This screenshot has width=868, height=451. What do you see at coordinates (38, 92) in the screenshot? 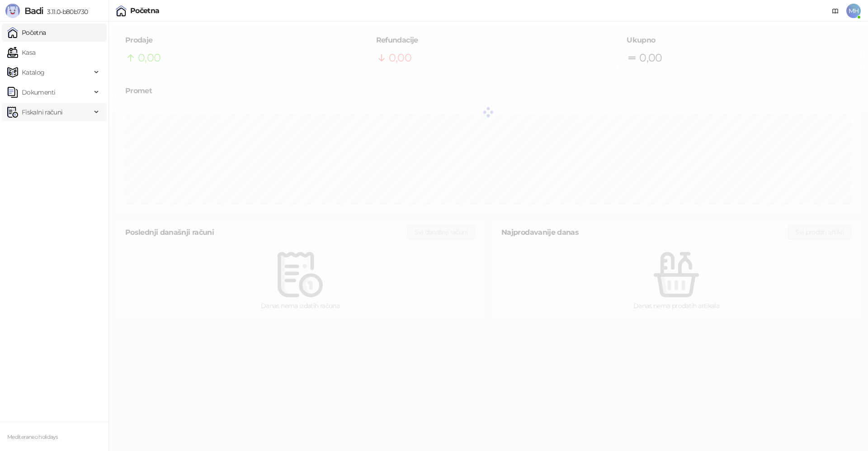
I see `span: Dokumenti` at bounding box center [38, 92].